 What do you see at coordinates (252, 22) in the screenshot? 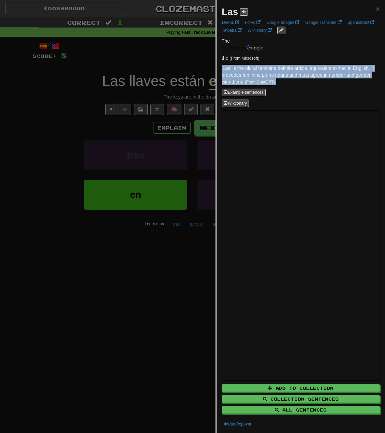
I see `a: Forvo` at bounding box center [252, 22].